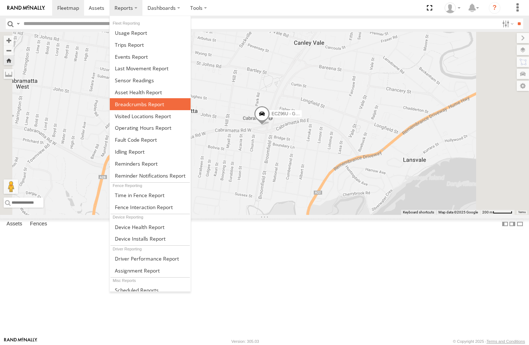  I want to click on label: Fences, so click(38, 224).